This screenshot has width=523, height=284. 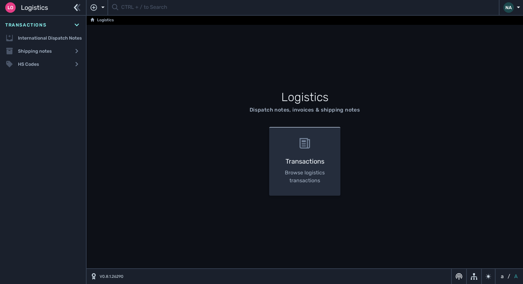 I want to click on div: Dispatch notes, invoices & shipping notes, so click(x=305, y=110).